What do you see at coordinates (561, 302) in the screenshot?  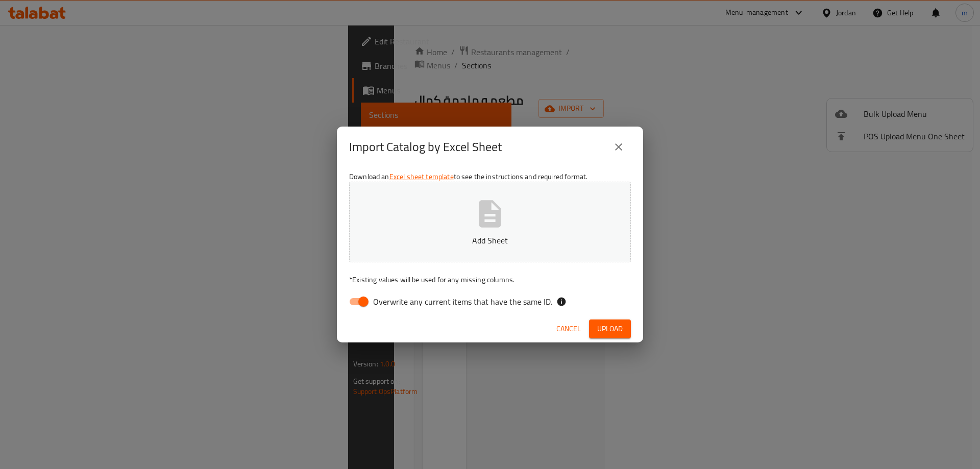 I see `svg: If the overwrite option isn't selected, then the items that match an existing ID will be ignored ...` at bounding box center [561, 302].